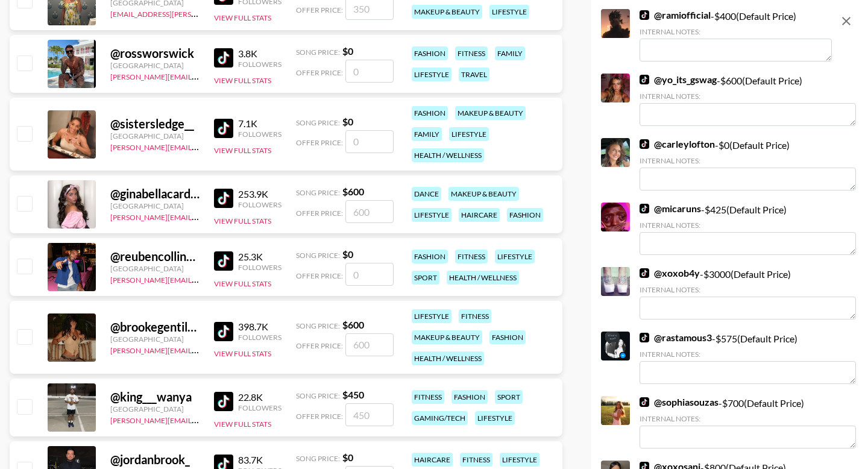  I want to click on div: @ sistersledge__, so click(155, 123).